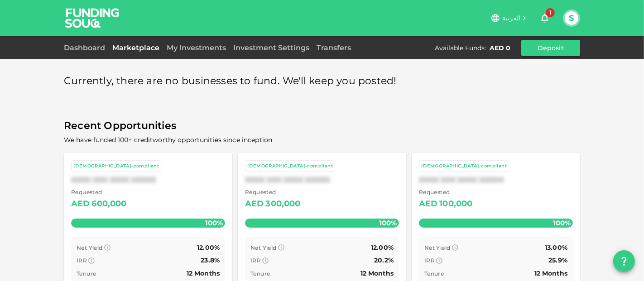 This screenshot has width=644, height=281. I want to click on div: Available Funds :, so click(460, 48).